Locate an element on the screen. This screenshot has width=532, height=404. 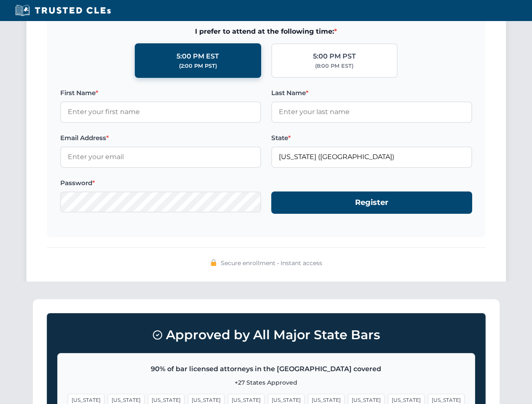
input: Enter your email is located at coordinates (161, 157).